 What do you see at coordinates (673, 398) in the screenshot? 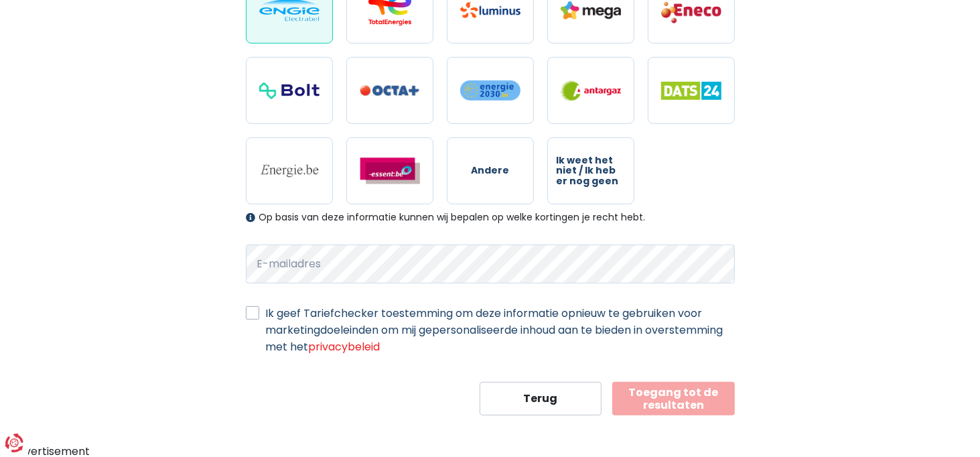
I see `button: Toegang tot de resultaten` at bounding box center [673, 398].